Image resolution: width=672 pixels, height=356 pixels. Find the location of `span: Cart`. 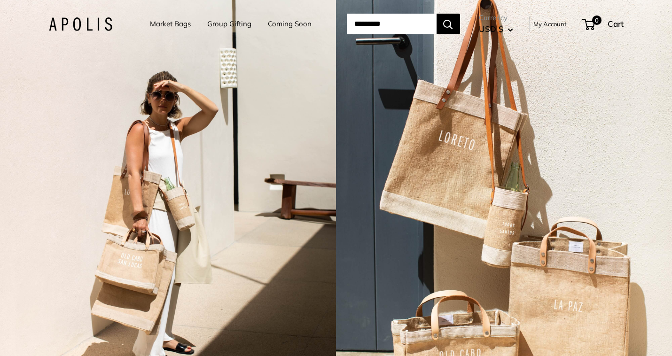

span: Cart is located at coordinates (615, 23).